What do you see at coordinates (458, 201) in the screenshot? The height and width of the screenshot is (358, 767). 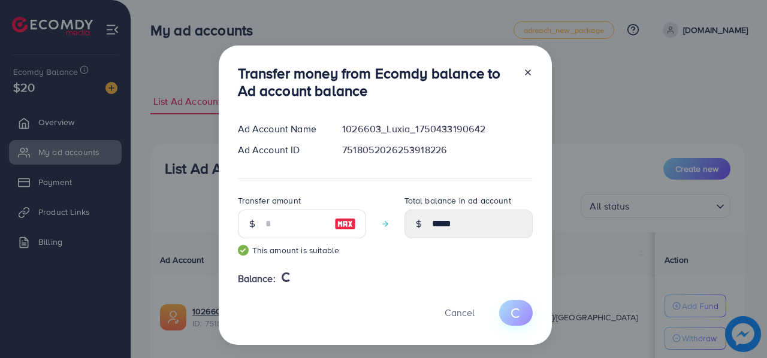 I see `label: Total balance in ad account` at bounding box center [458, 201].